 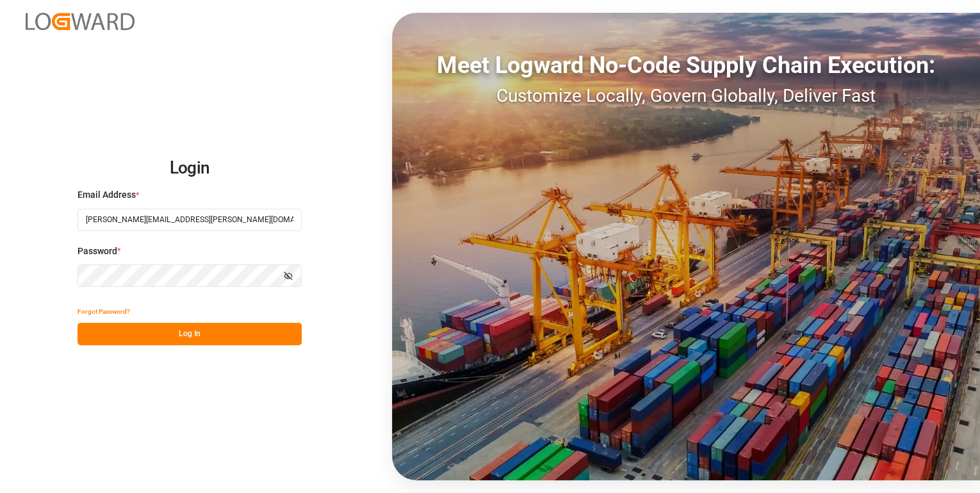 I want to click on div: Meet Logward No-Code Supply Chain Execution:, so click(x=686, y=66).